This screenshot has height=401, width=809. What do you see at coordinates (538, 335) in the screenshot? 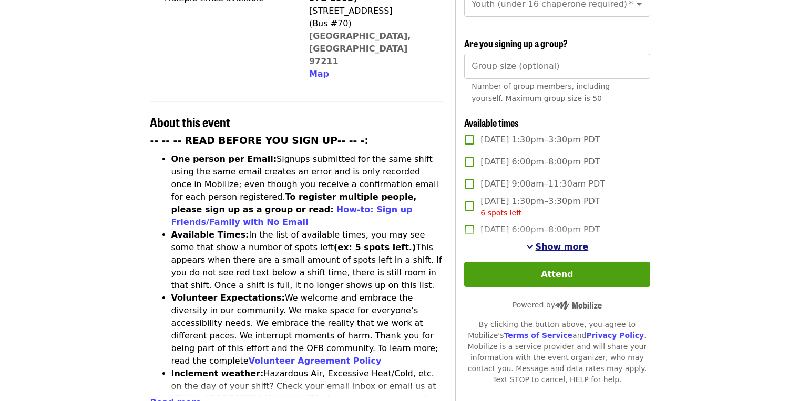
I see `a: Terms of Service` at bounding box center [538, 335].